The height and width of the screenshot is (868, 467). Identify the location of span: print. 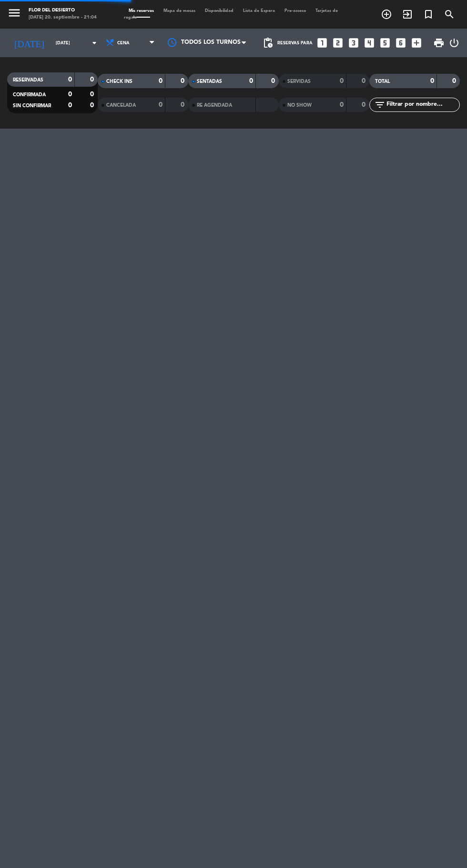
(439, 43).